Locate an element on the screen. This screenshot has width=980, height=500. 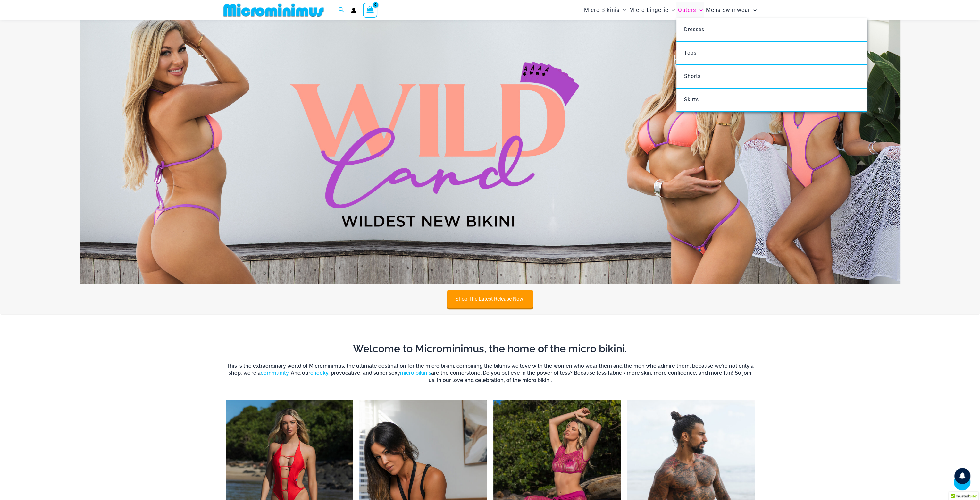
a: OutersMenu ToggleMenu Toggle is located at coordinates (690, 10).